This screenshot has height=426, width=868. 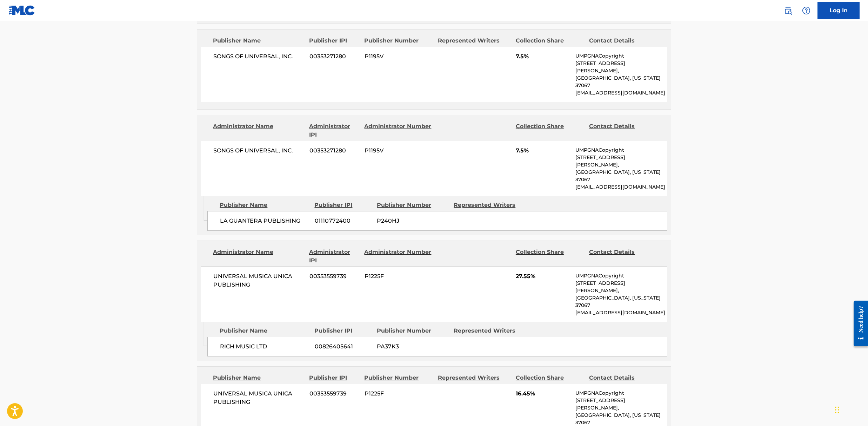 What do you see at coordinates (542, 276) in the screenshot?
I see `span: 27.55%` at bounding box center [542, 276].